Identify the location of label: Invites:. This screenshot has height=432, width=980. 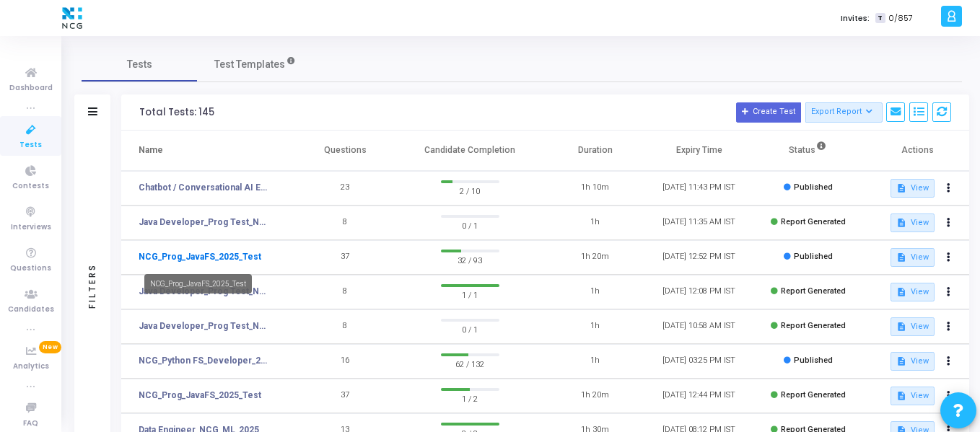
(855, 18).